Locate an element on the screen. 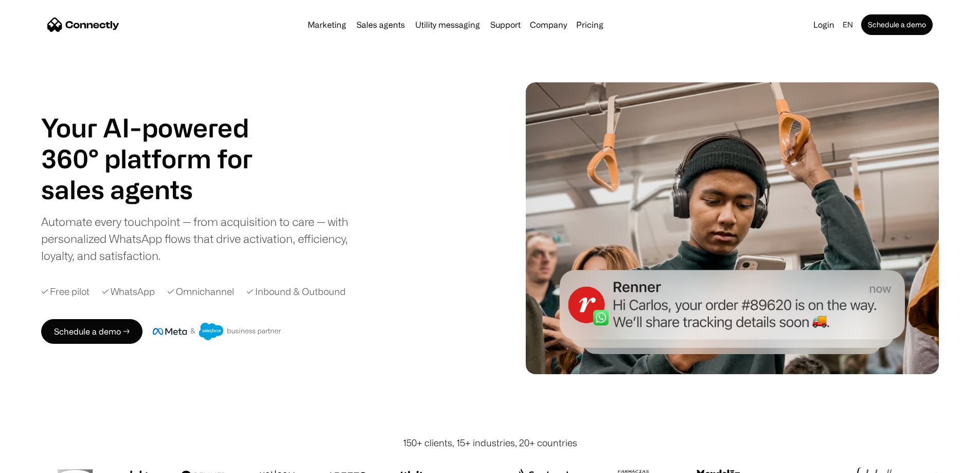 Image resolution: width=980 pixels, height=473 pixels. a: Utility messaging is located at coordinates (448, 24).